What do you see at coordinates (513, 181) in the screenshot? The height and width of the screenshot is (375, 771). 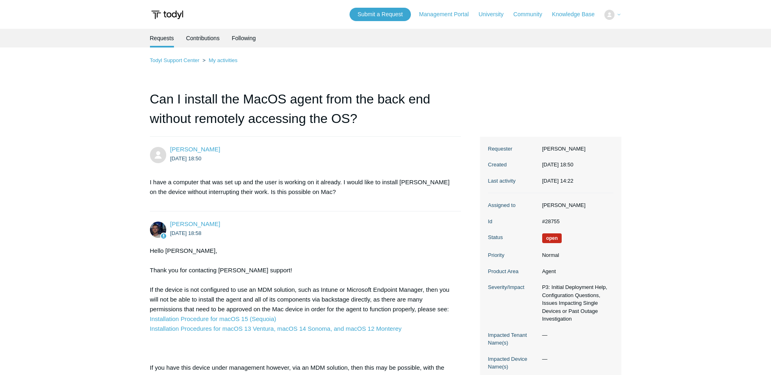 I see `dt: Last activity` at bounding box center [513, 181].